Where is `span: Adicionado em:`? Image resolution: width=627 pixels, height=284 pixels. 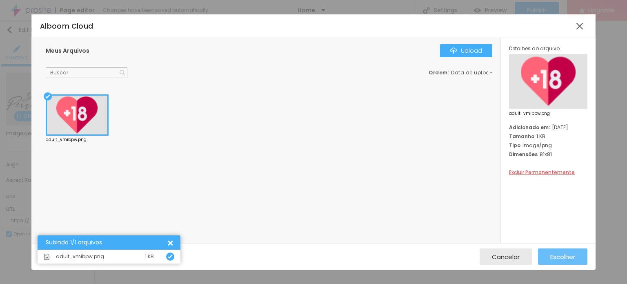 span: Adicionado em: is located at coordinates (530, 127).